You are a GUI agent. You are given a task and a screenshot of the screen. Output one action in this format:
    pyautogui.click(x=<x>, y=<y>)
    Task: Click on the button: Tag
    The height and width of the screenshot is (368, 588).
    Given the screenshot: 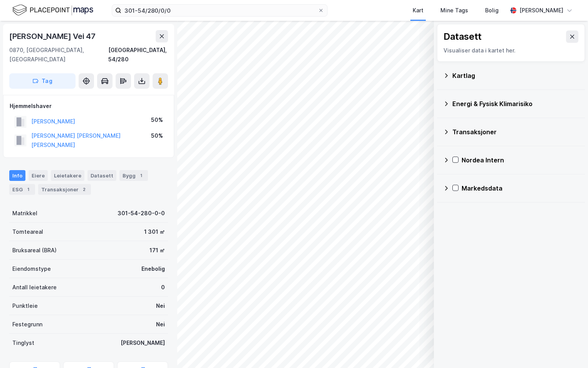 What is the action you would take?
    pyautogui.click(x=42, y=81)
    